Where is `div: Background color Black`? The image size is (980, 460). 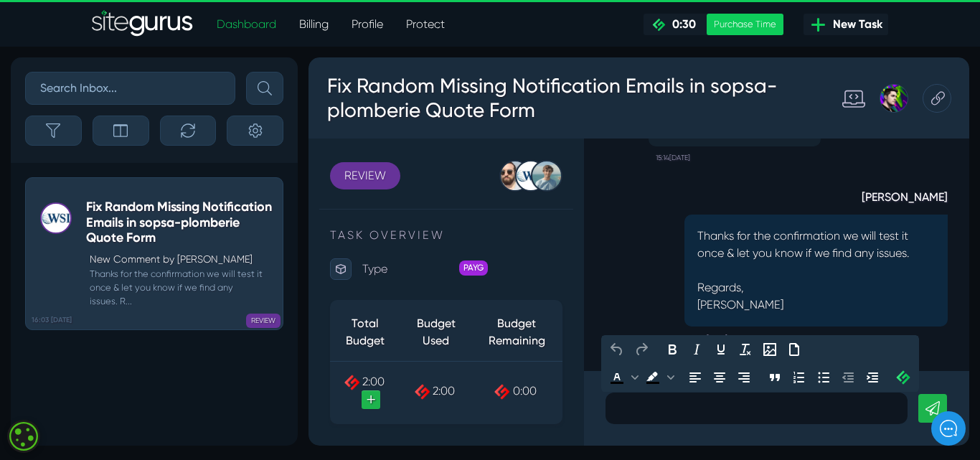
div: Background color Black is located at coordinates (350, 320).